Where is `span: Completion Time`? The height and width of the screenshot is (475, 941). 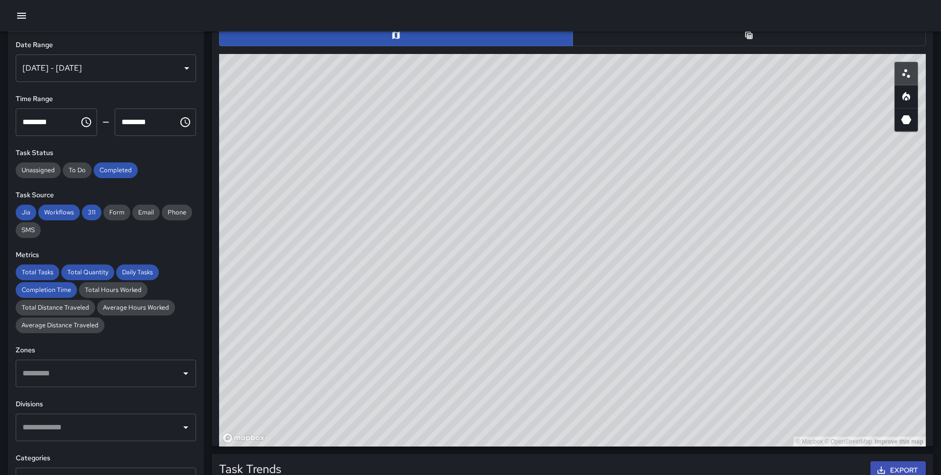
span: Completion Time is located at coordinates (46, 289).